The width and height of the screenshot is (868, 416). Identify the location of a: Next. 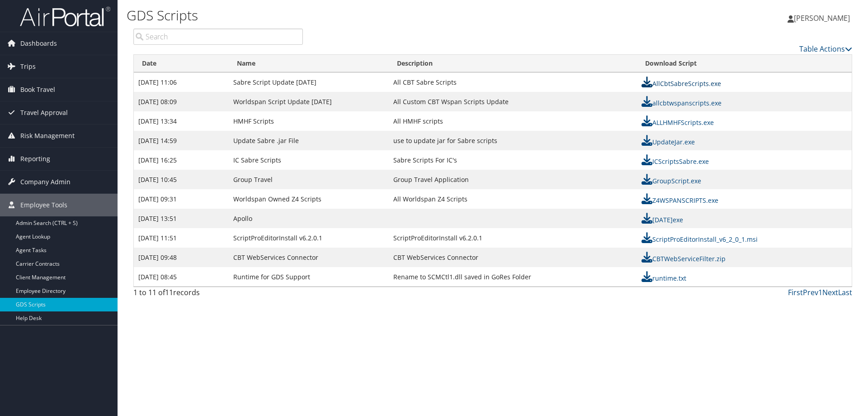
(830, 292).